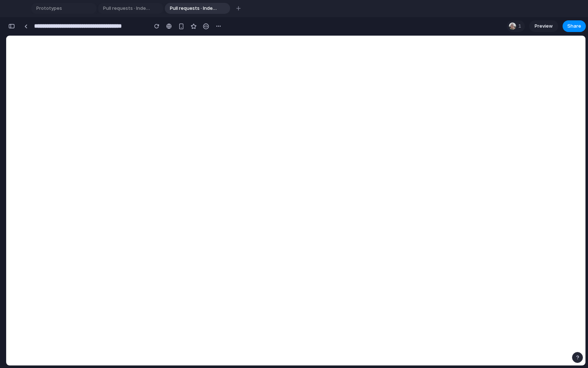  Describe the element at coordinates (516, 26) in the screenshot. I see `div: 1` at that location.